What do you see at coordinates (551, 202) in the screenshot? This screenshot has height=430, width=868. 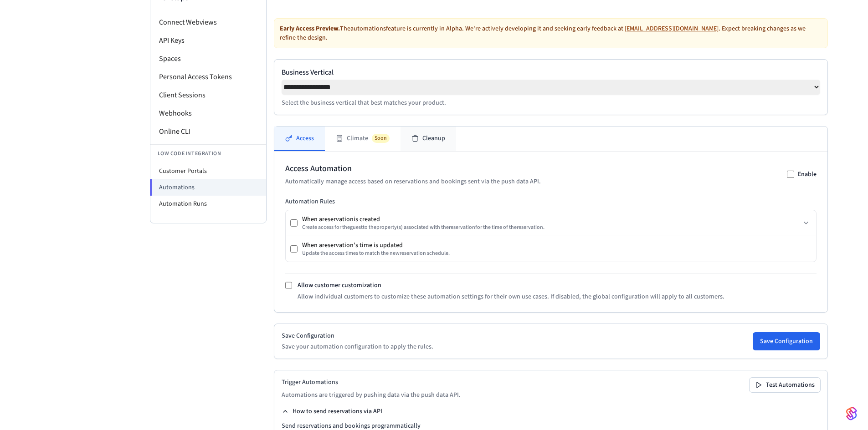 I see `h3: Automation Rules` at bounding box center [551, 202].